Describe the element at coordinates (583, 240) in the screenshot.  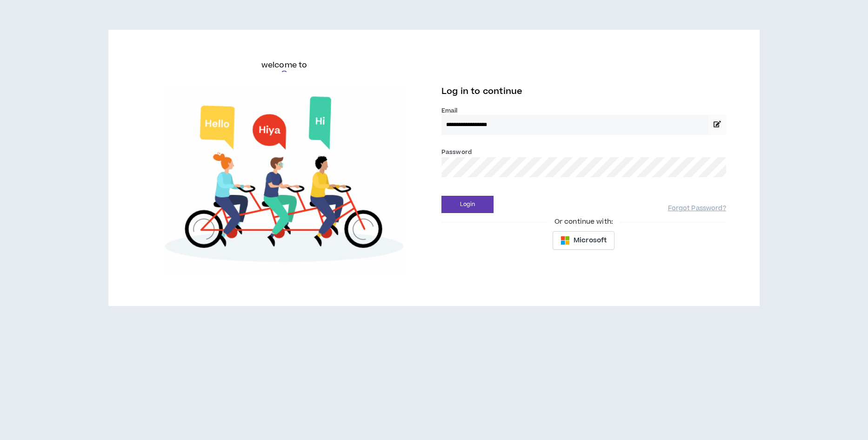
I see `button: Microsoft` at that location.